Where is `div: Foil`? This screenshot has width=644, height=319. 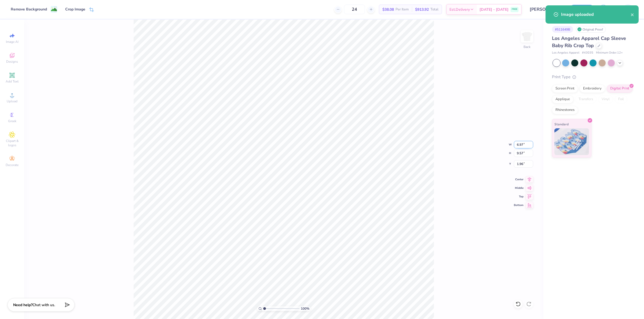
div: Foil is located at coordinates (621, 100).